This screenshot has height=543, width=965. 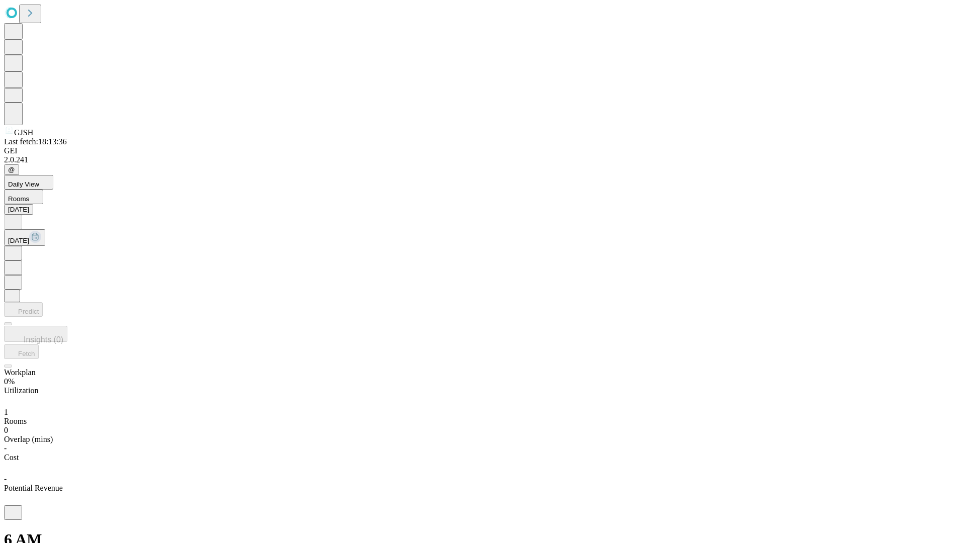 What do you see at coordinates (29, 182) in the screenshot?
I see `button: Daily View` at bounding box center [29, 182].